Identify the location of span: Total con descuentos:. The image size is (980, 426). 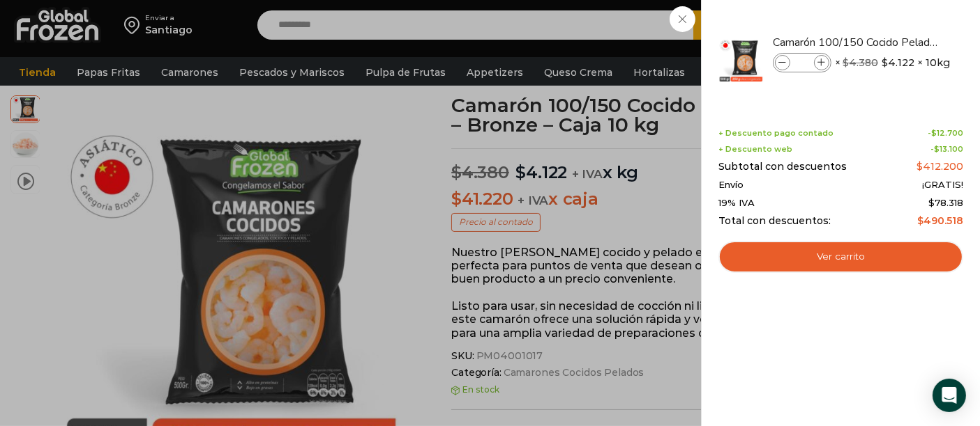
(774, 221).